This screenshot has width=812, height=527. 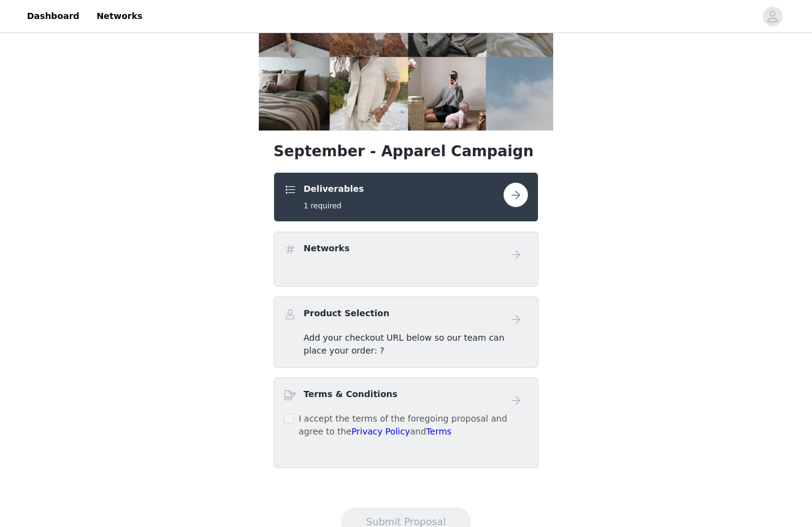 I want to click on h4: Networks, so click(x=327, y=248).